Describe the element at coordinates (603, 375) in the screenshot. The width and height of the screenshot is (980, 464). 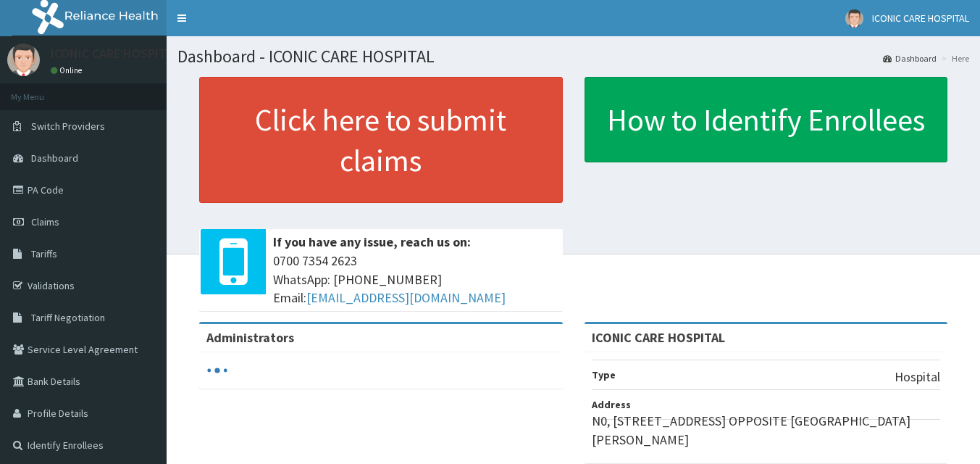
I see `b: Type` at that location.